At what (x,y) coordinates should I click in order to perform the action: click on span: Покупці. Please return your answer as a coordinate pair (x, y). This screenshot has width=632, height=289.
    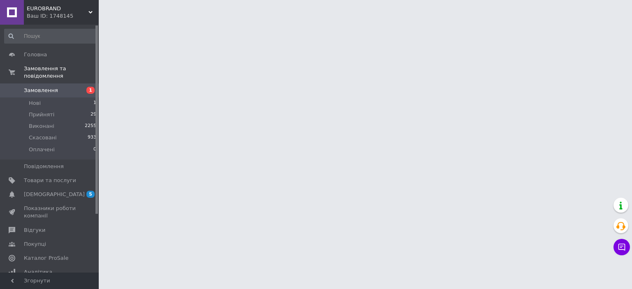
    Looking at the image, I should click on (35, 244).